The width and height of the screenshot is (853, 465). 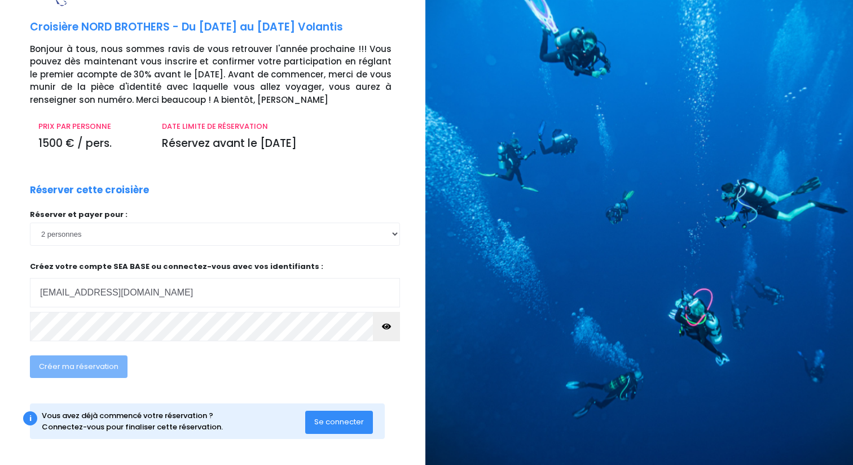 What do you see at coordinates (78, 366) in the screenshot?
I see `button: Créer ma réservation` at bounding box center [78, 366].